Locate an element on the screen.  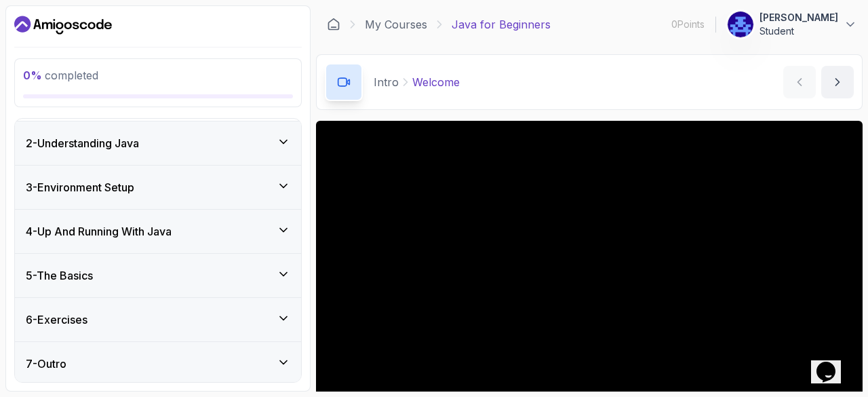
p: Student is located at coordinates (798, 31).